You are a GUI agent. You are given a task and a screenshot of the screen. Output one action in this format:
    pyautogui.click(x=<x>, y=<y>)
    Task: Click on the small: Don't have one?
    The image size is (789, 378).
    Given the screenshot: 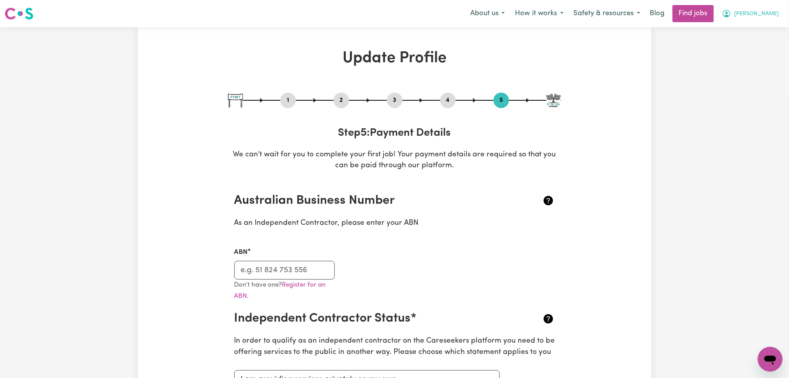 What is the action you would take?
    pyautogui.click(x=280, y=291)
    